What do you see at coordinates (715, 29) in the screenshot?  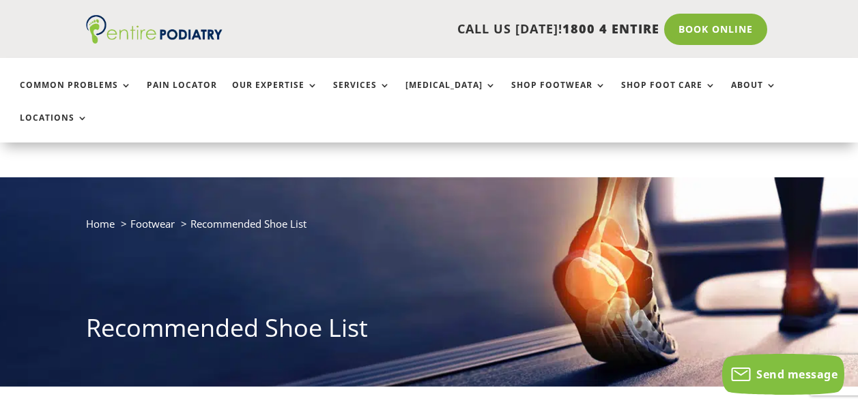 I see `a: Book Online` at bounding box center [715, 29].